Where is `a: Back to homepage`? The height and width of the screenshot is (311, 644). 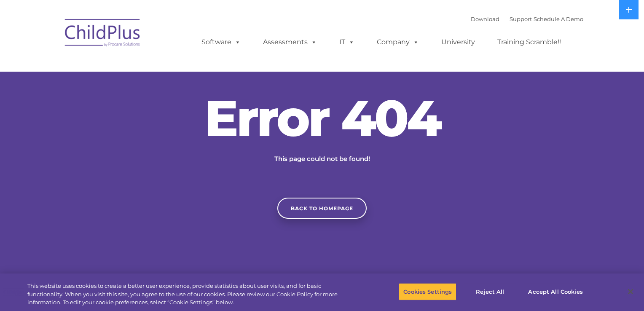 a: Back to homepage is located at coordinates (322, 208).